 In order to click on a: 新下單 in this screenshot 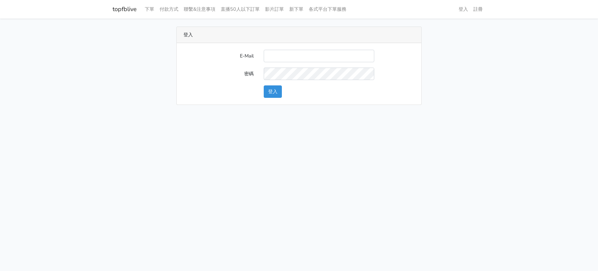, I will do `click(296, 9)`.